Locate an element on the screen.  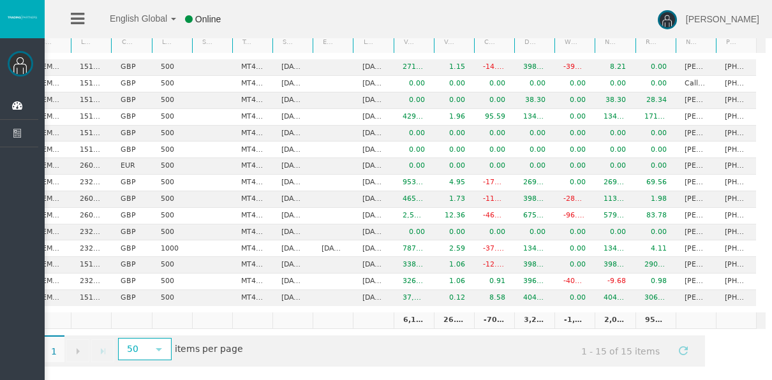
td: 15174352 is located at coordinates (91, 134).